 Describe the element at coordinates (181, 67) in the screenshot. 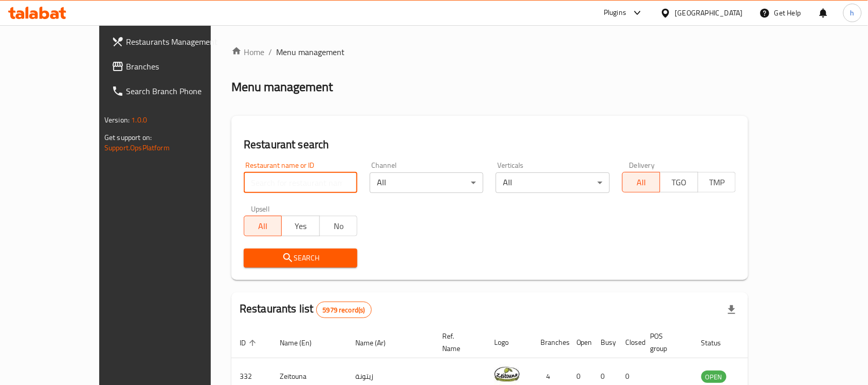

I see `span: Branches` at that location.